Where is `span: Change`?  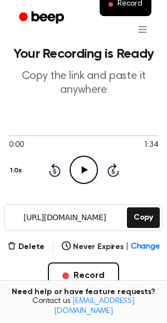
span: Change is located at coordinates (145, 247).